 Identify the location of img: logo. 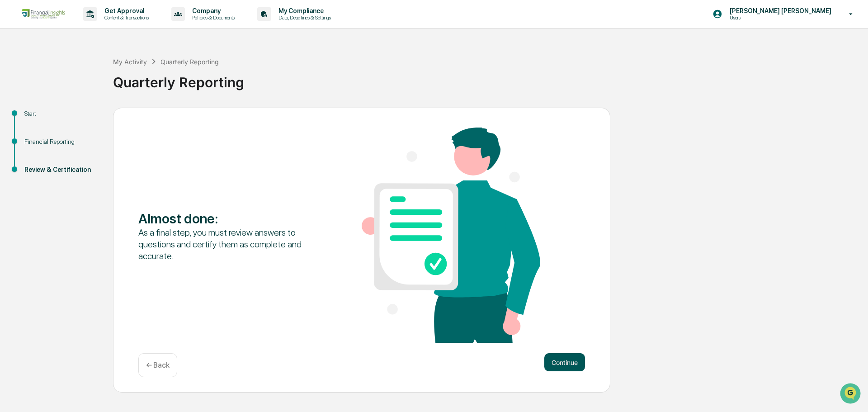
(43, 14).